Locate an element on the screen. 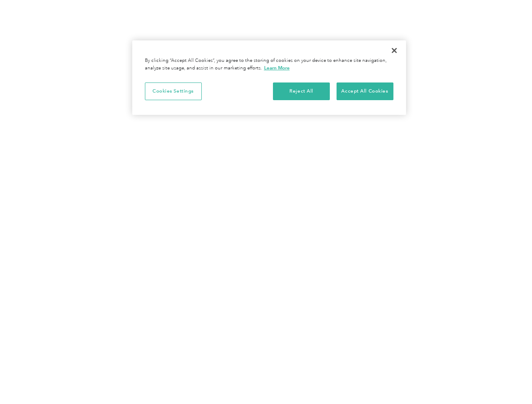 The width and height of the screenshot is (532, 404). button: Reject All is located at coordinates (301, 91).